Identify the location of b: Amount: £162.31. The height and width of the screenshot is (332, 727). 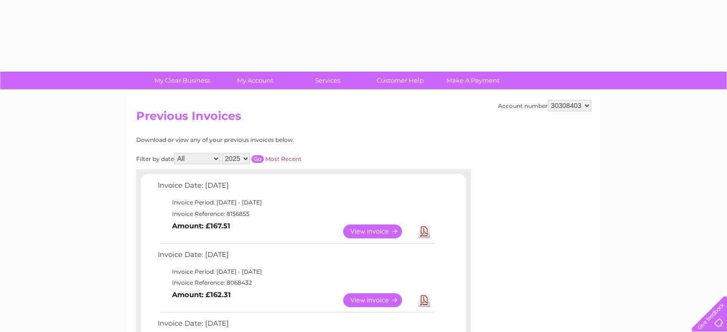
(201, 295).